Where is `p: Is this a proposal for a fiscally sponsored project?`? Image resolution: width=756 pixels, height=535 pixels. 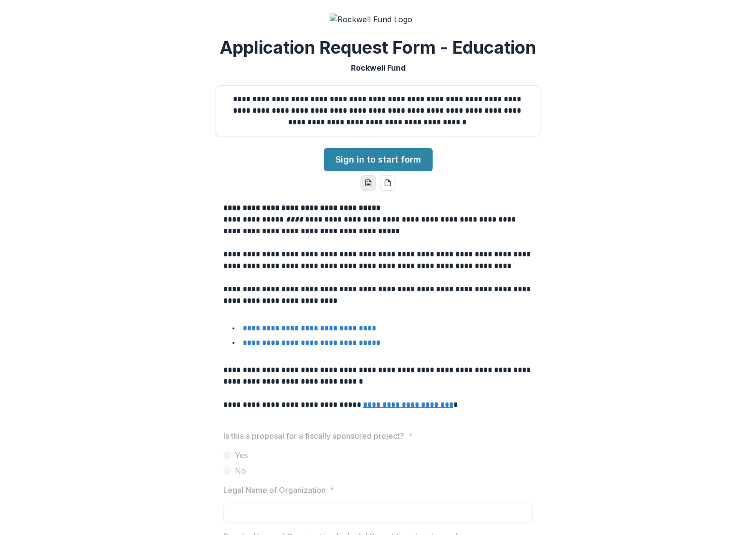
p: Is this a proposal for a fiscally sponsored project? is located at coordinates (314, 436).